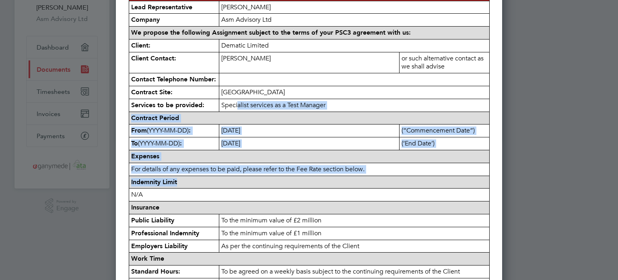 The width and height of the screenshot is (618, 280). I want to click on strong: To, so click(134, 143).